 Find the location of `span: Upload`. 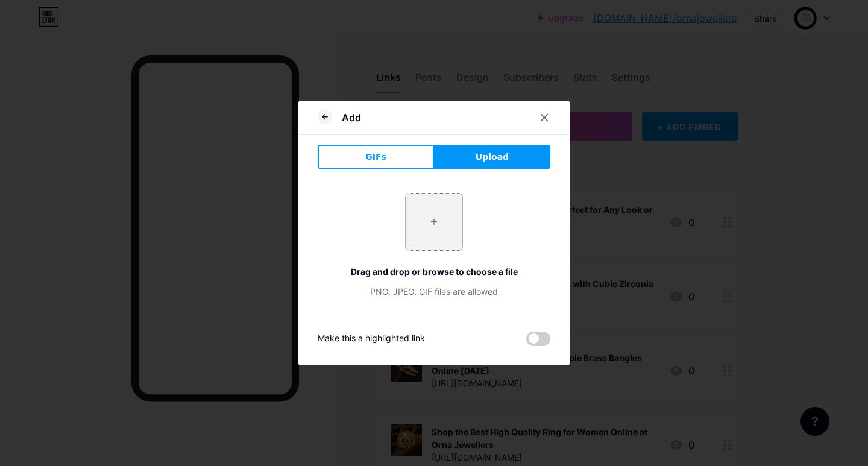

span: Upload is located at coordinates (492, 157).